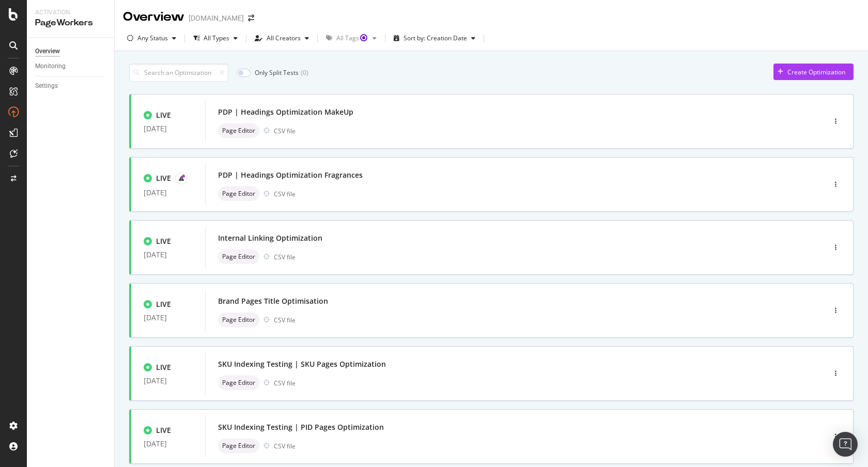  Describe the element at coordinates (50, 66) in the screenshot. I see `div: Monitoring` at that location.